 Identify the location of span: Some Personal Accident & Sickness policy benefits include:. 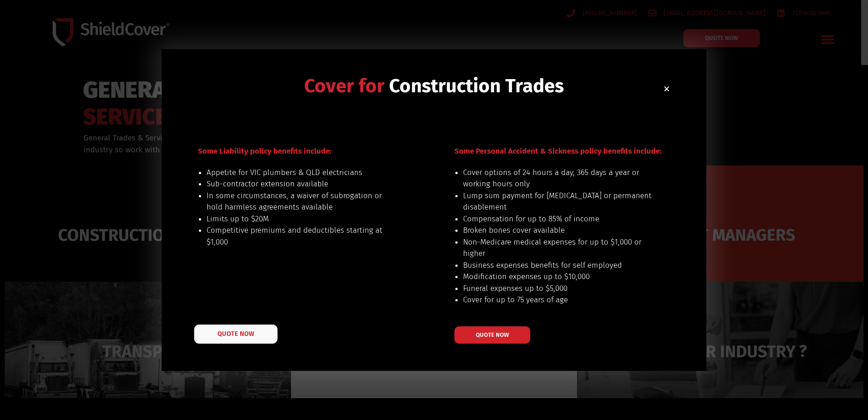
(558, 151).